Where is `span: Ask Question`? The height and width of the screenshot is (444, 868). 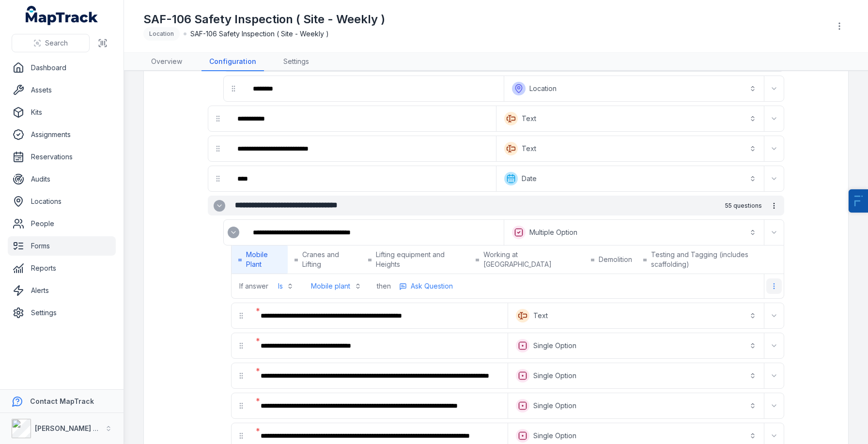
span: Ask Question is located at coordinates (432, 286).